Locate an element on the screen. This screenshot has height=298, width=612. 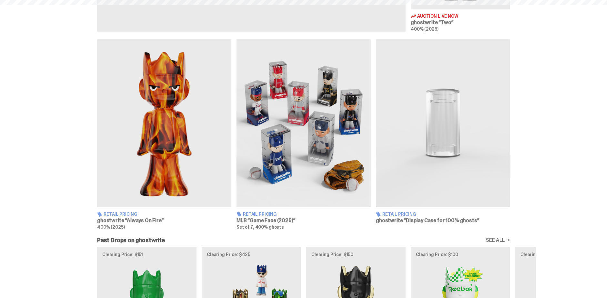
h2: Past Drops on ghostwrite is located at coordinates (131, 240).